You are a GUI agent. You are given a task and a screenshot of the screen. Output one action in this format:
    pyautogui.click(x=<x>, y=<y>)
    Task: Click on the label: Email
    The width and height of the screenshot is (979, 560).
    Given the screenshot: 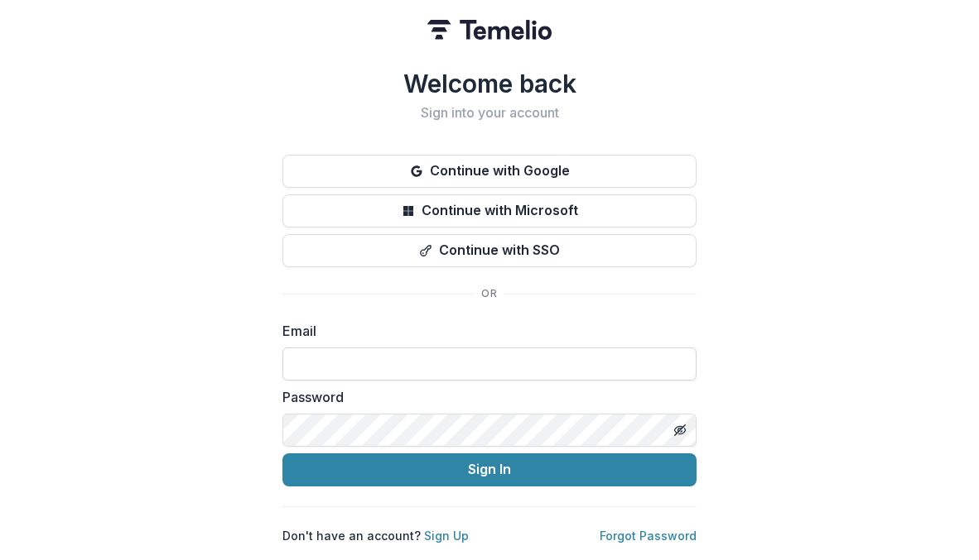 What is the action you would take?
    pyautogui.click(x=485, y=331)
    